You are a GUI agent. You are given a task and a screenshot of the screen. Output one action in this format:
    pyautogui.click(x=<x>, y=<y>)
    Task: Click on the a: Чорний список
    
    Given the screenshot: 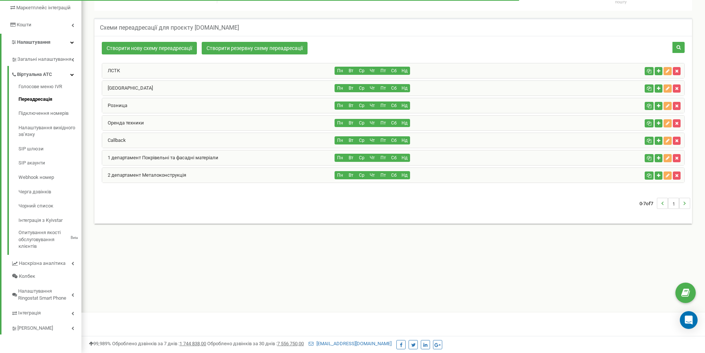 What is the action you would take?
    pyautogui.click(x=50, y=206)
    